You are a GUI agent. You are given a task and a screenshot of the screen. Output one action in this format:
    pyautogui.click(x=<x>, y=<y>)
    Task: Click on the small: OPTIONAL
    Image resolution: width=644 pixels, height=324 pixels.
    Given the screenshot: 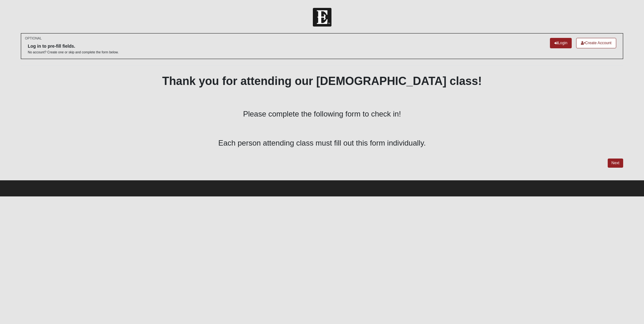 What is the action you would take?
    pyautogui.click(x=33, y=38)
    